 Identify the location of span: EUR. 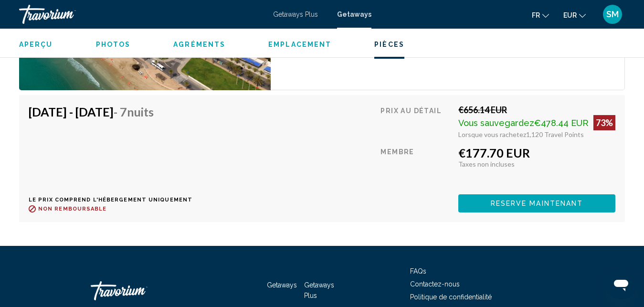
(570, 15).